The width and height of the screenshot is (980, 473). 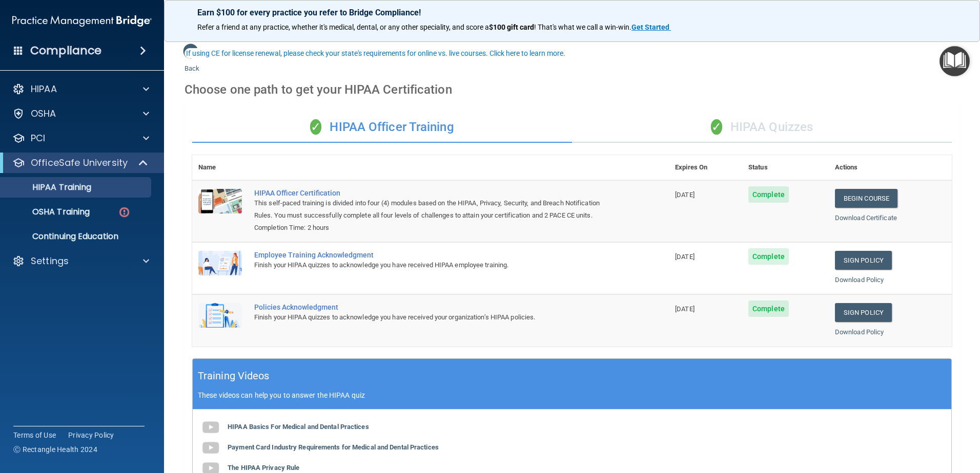 What do you see at coordinates (866, 198) in the screenshot?
I see `a: Begin Course` at bounding box center [866, 198].